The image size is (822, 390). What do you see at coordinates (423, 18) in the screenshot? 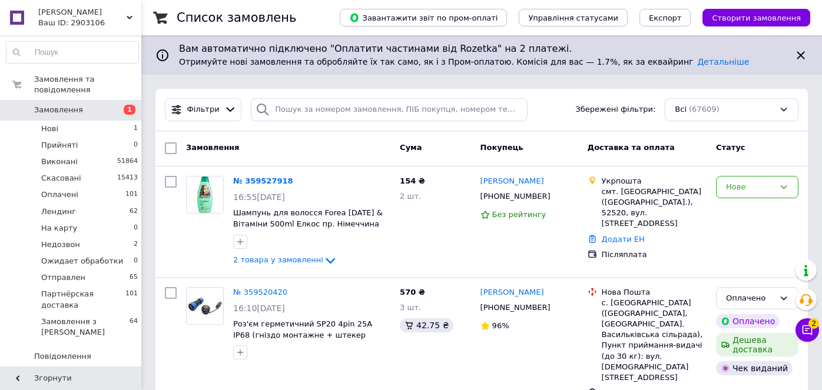
I see `button: Завантажити звіт по пром-оплаті` at bounding box center [423, 18].